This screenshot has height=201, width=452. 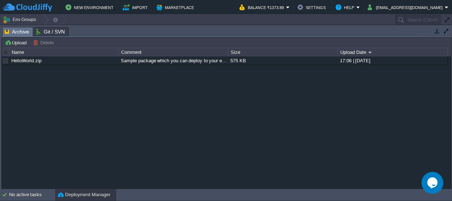 I want to click on button: Delete, so click(x=44, y=43).